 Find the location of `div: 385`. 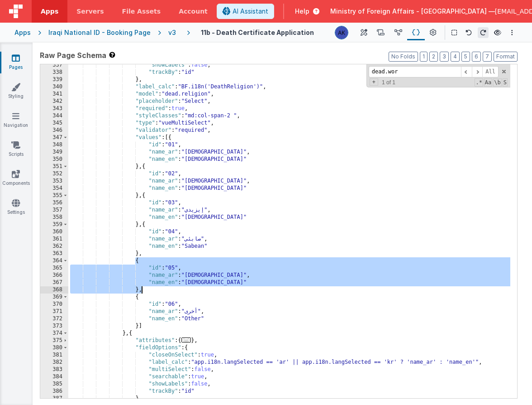

div: 385 is located at coordinates (54, 384).